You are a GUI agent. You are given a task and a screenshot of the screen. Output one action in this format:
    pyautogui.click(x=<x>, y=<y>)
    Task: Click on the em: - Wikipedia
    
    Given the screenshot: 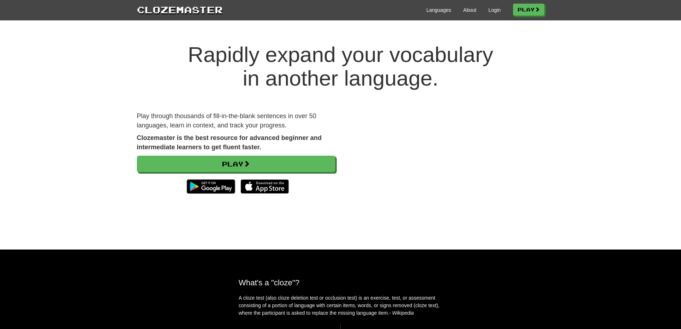 What is the action you would take?
    pyautogui.click(x=402, y=313)
    